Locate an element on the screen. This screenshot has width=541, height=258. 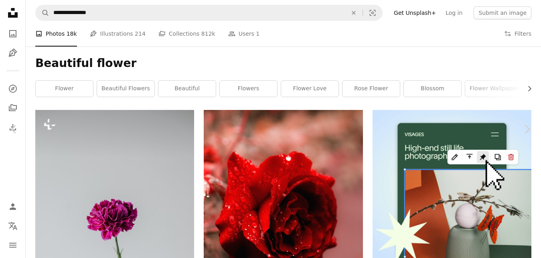
a: Log in / Sign up is located at coordinates (13, 207).